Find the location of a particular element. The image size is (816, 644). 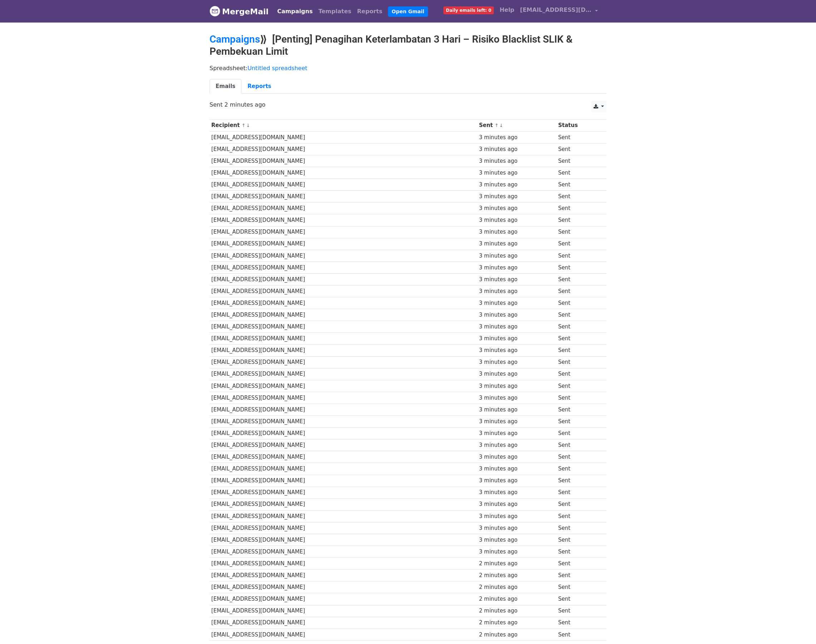

a: Help is located at coordinates (507, 10).